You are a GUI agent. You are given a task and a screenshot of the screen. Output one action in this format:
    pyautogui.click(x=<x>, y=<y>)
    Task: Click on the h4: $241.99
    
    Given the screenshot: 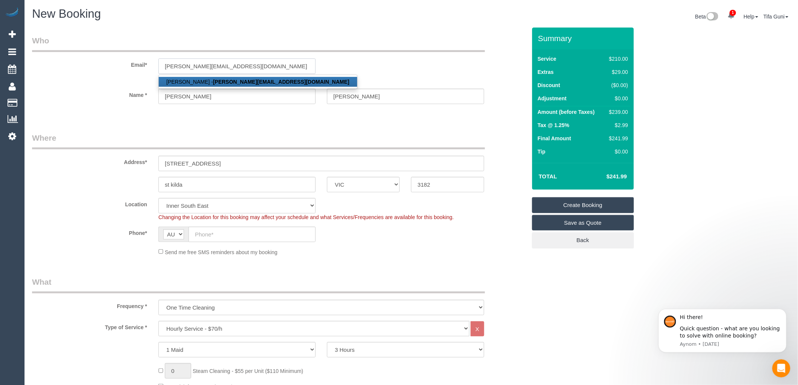 What is the action you would take?
    pyautogui.click(x=605, y=177)
    